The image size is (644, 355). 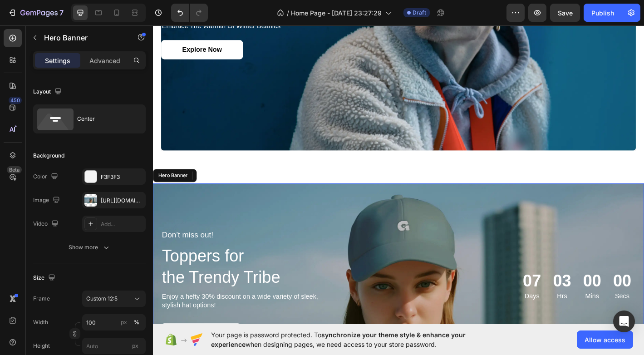 I want to click on div: 03, so click(x=454, y=285).